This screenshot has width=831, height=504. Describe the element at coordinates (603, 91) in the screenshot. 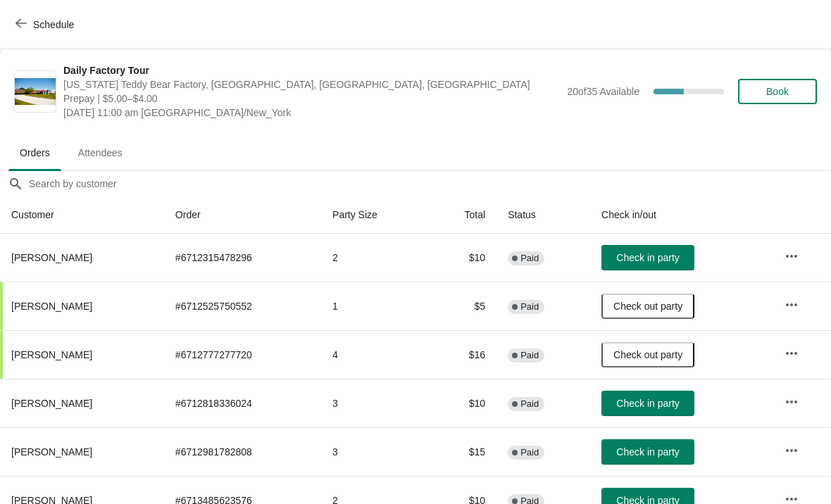

I see `span: 20 of 35 Available` at that location.